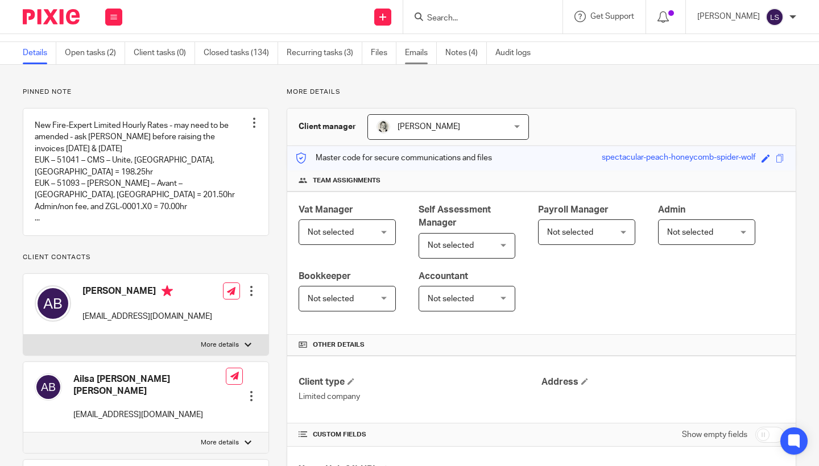  What do you see at coordinates (466, 53) in the screenshot?
I see `a: Notes (4)` at bounding box center [466, 53].